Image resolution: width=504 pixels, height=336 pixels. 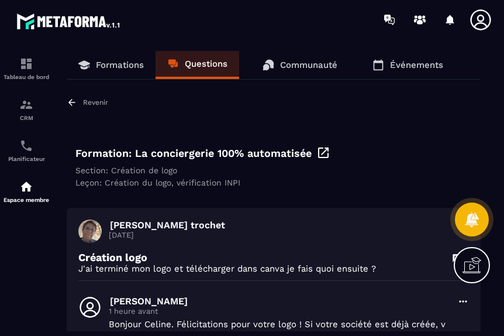 What do you see at coordinates (26, 200) in the screenshot?
I see `p: Espace membre` at bounding box center [26, 200].